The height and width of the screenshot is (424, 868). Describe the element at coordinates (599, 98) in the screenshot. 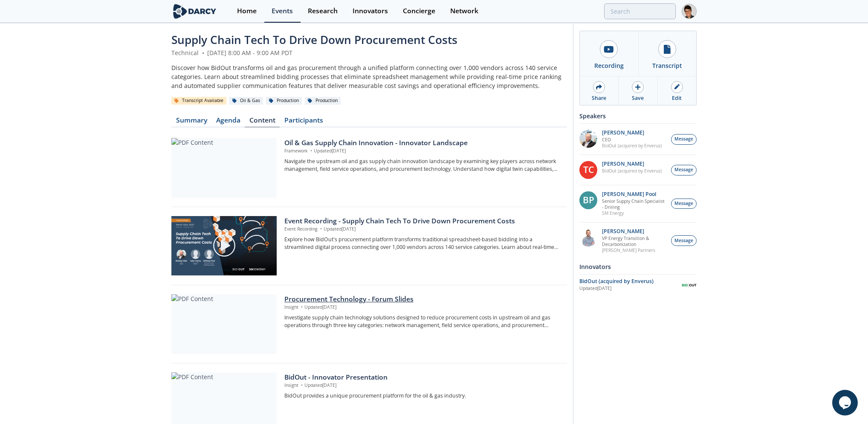

I see `div: Share` at that location.